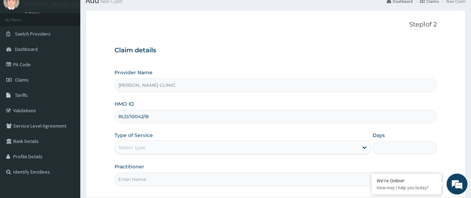  Describe the element at coordinates (21, 44) in the screenshot. I see `img: d_794563401_company_1708531726252_794563401` at that location.